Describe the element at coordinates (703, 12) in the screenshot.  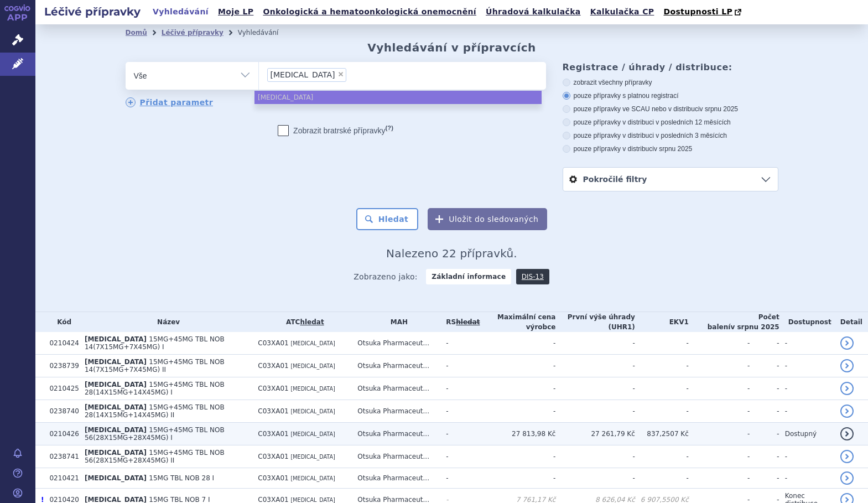
I see `a: Dostupnosti LP` at that location.